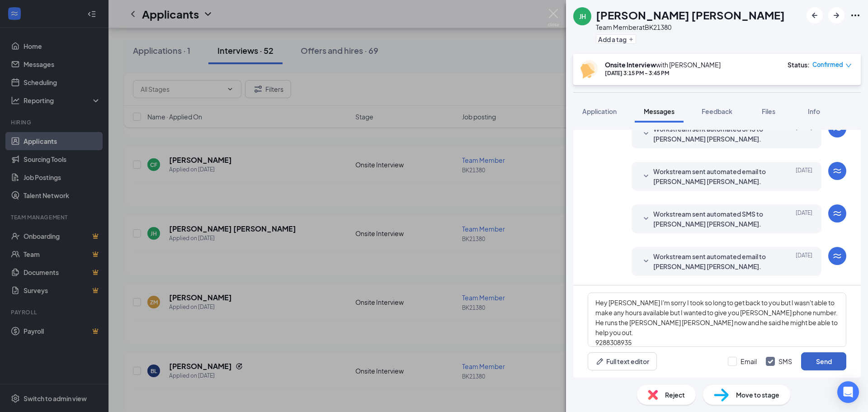 This screenshot has height=412, width=868. Describe the element at coordinates (600, 111) in the screenshot. I see `span: Application` at that location.